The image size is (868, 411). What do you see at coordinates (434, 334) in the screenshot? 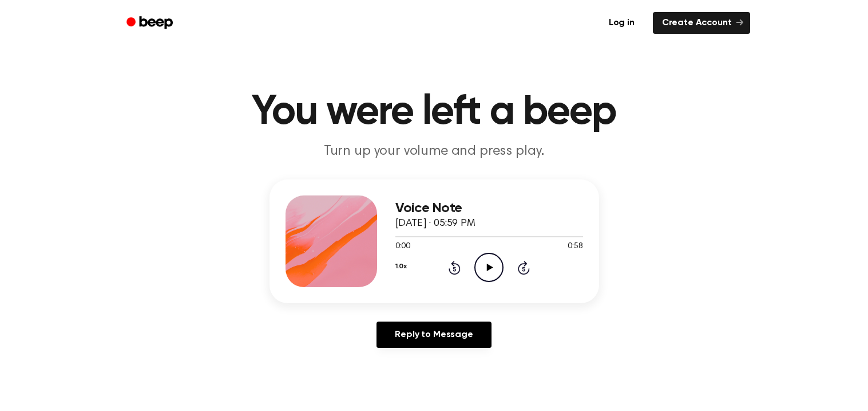
I see `a: Reply to Message` at bounding box center [434, 334].